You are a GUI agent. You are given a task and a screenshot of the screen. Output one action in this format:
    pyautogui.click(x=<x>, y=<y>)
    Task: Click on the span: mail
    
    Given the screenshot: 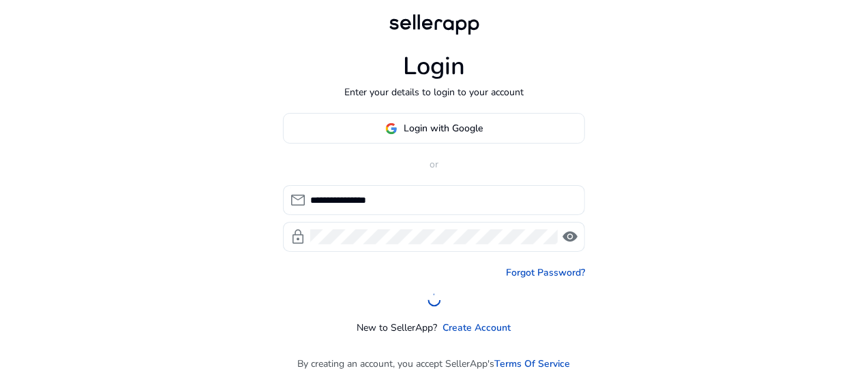 What is the action you would take?
    pyautogui.click(x=298, y=200)
    